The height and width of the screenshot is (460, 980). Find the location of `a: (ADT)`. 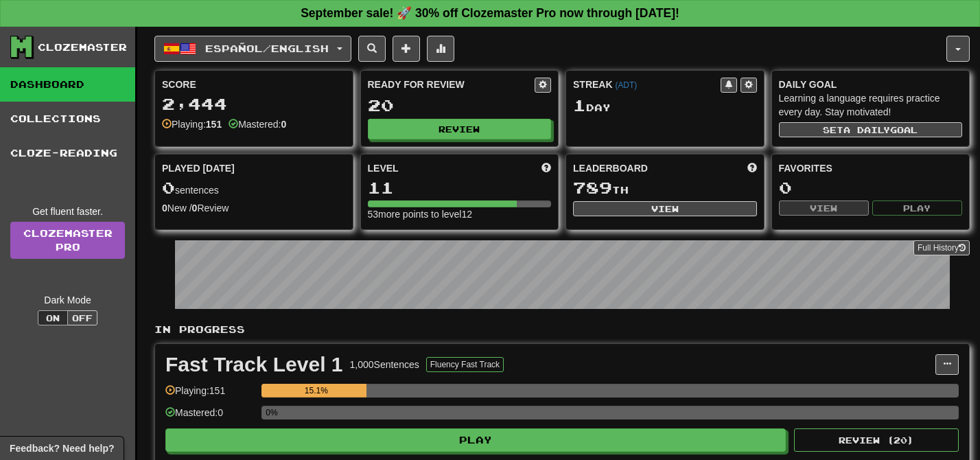

a: (ADT) is located at coordinates (626, 85).